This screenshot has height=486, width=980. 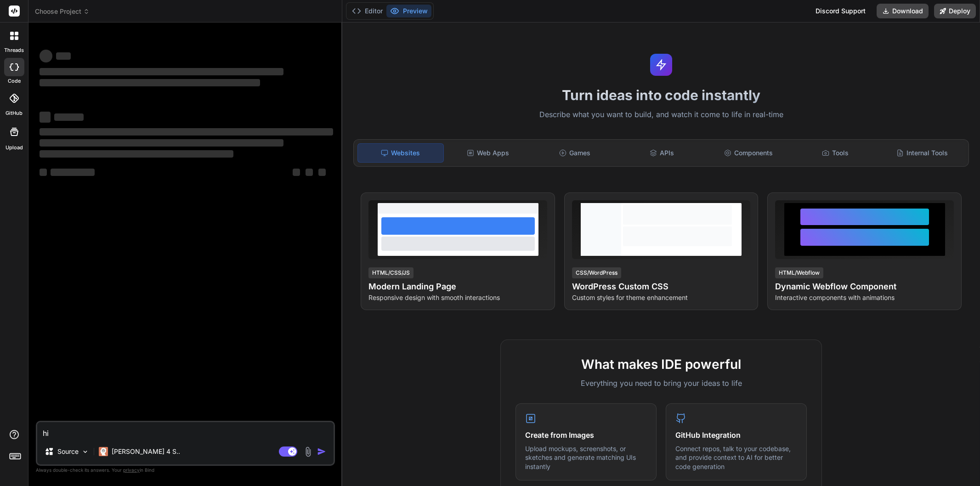 What do you see at coordinates (62, 11) in the screenshot?
I see `span: Choose Project` at bounding box center [62, 11].